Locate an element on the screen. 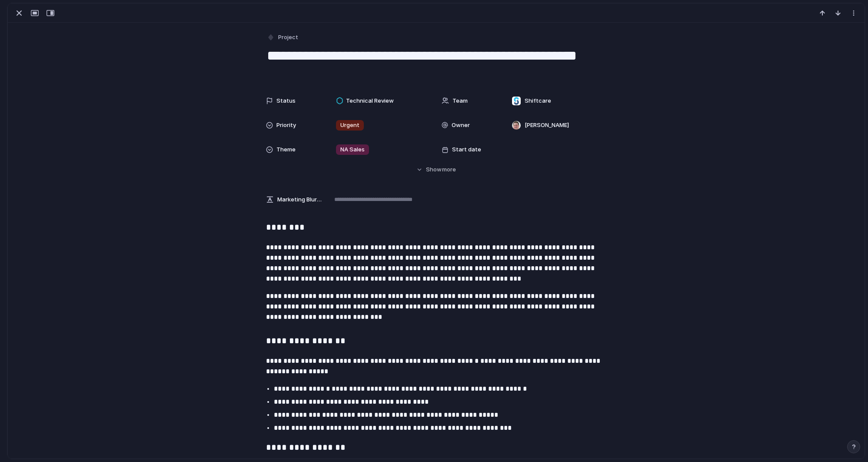  span: Project is located at coordinates (288, 37).